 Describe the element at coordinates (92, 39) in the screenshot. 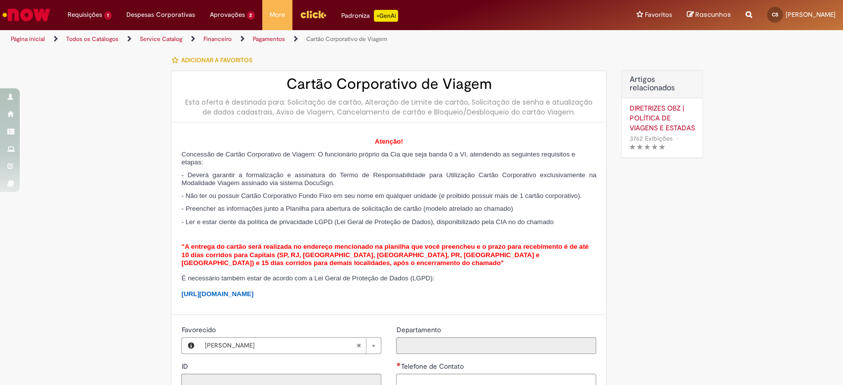

I see `a: Todos os Catálogos` at that location.